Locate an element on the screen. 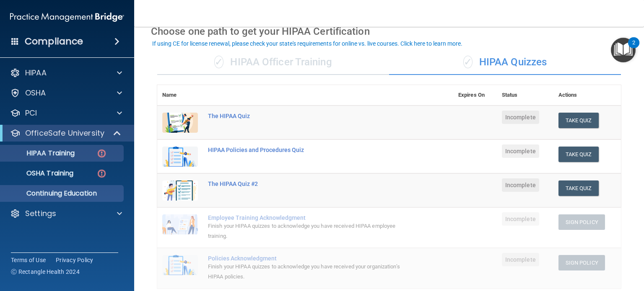  div: Employee Training Acknowledgment is located at coordinates (309, 218).